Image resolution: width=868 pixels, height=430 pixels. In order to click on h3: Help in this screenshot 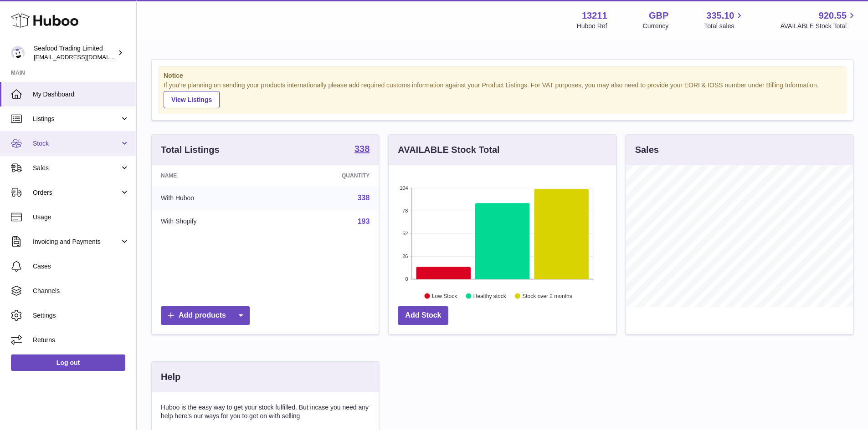, I will do `click(171, 377)`.